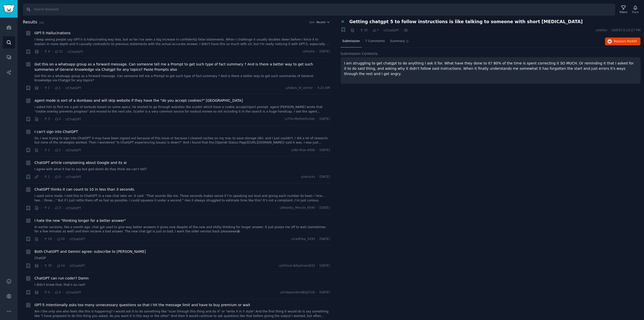 Image resolution: width=644 pixels, height=320 pixels. Describe the element at coordinates (56, 132) in the screenshot. I see `a: I can't sign into ChatGPT` at that location.